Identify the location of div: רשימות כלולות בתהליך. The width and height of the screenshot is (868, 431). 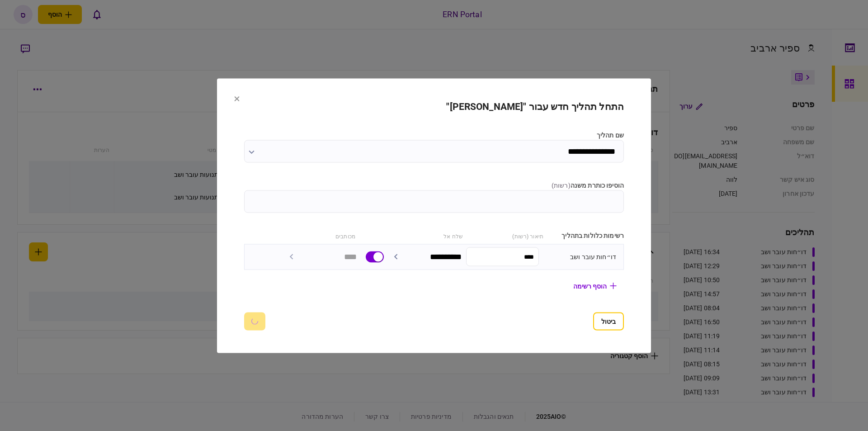
(587, 235).